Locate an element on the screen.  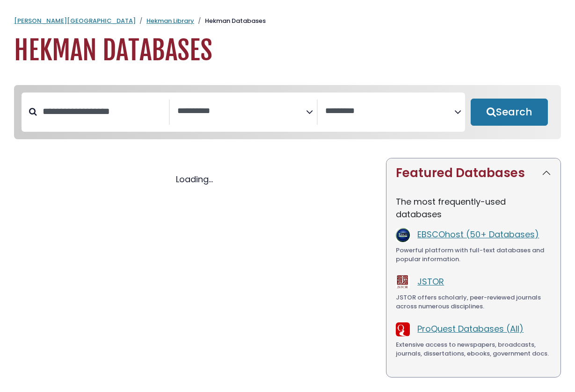
a: JSTOR is located at coordinates (430, 281).